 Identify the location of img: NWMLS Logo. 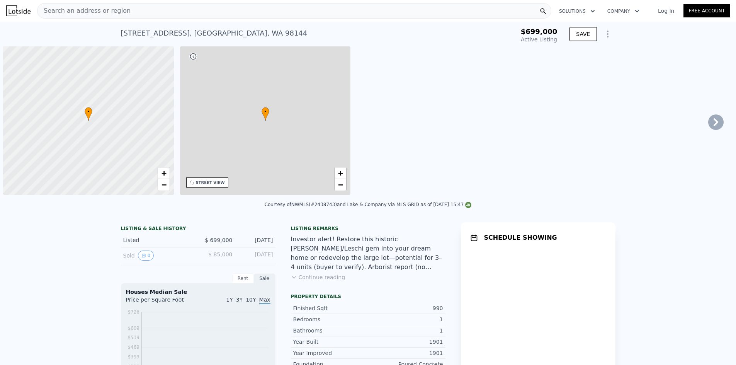
(469, 205).